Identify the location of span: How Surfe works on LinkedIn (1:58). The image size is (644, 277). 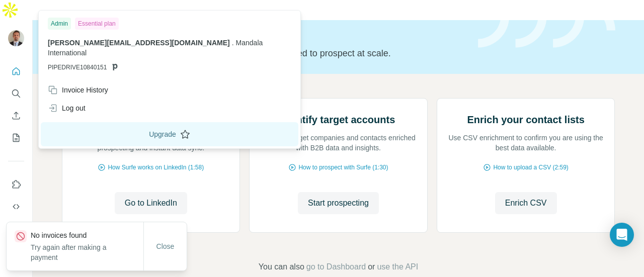
(156, 168).